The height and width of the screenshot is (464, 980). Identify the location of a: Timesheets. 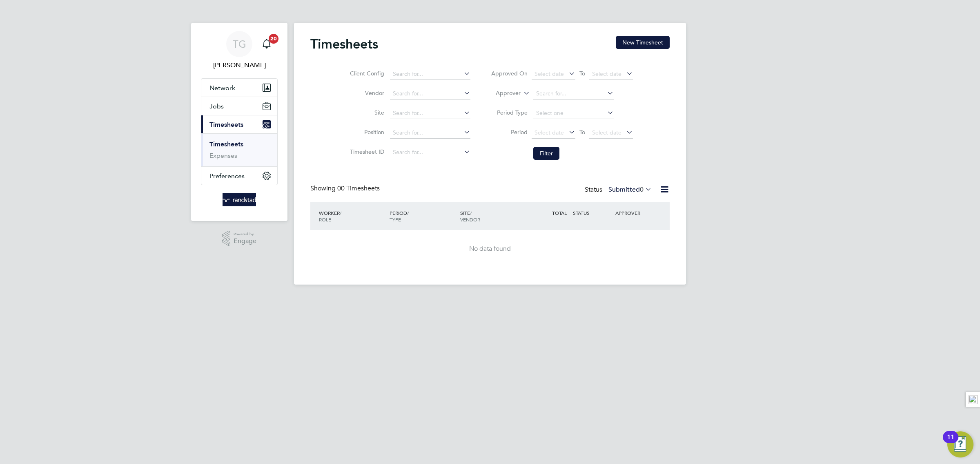
(226, 144).